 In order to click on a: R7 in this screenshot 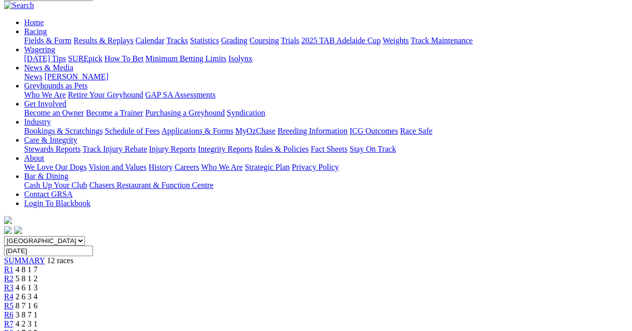, I will do `click(9, 324)`.